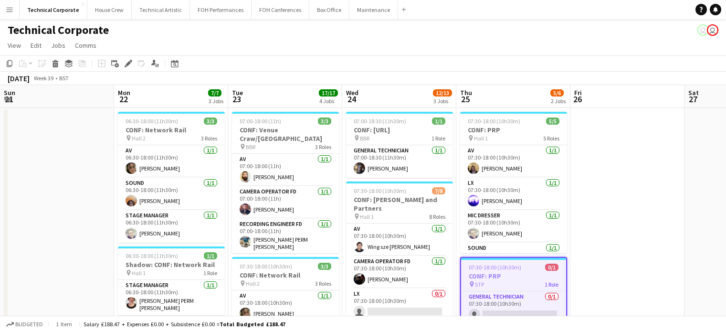  Describe the element at coordinates (123, 99) in the screenshot. I see `span: 22` at that location.